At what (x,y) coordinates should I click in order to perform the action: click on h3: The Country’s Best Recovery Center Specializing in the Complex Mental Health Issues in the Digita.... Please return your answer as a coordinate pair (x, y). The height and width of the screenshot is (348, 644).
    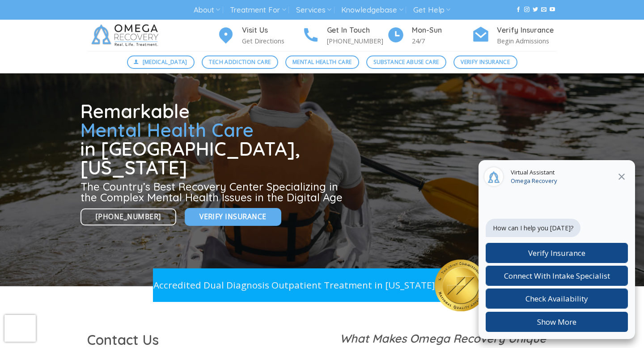
    Looking at the image, I should click on (213, 192).